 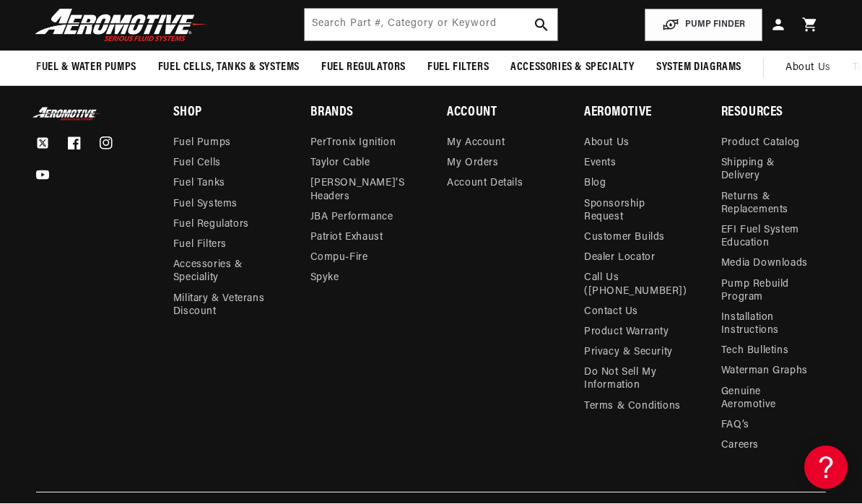 What do you see at coordinates (628, 353) in the screenshot?
I see `a: Privacy & Security` at bounding box center [628, 353].